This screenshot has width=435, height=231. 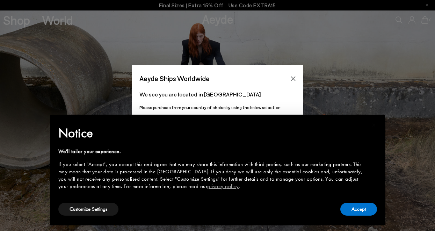 I want to click on h2: Notice, so click(x=212, y=133).